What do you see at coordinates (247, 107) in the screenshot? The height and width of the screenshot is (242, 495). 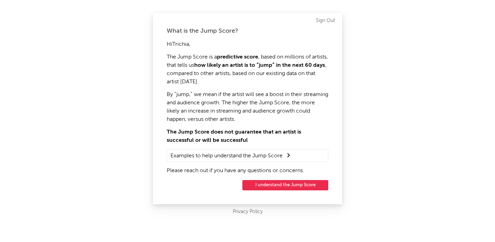 I see `p: By “jump,” we mean if the artist will see a boost in their streaming and audience growth. The hig...` at bounding box center [247, 107].